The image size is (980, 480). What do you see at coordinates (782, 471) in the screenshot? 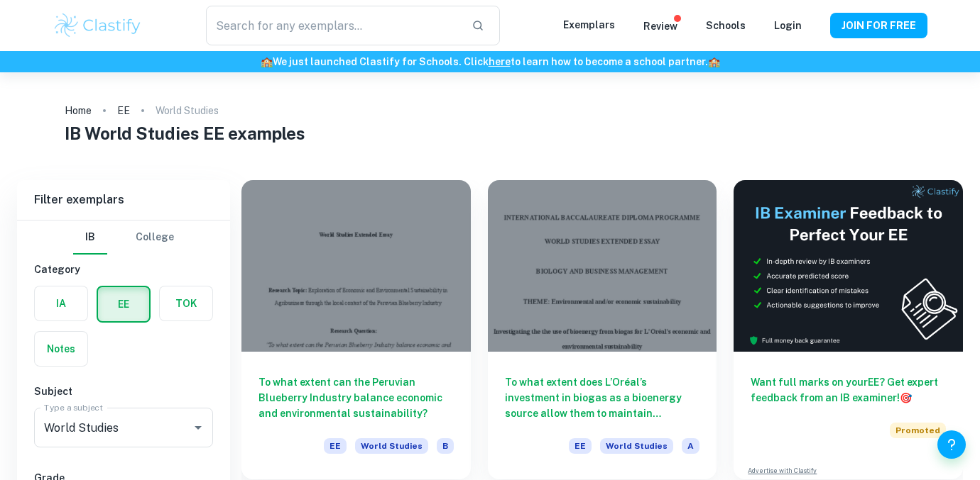
I see `a: Advertise with Clastify` at bounding box center [782, 471].